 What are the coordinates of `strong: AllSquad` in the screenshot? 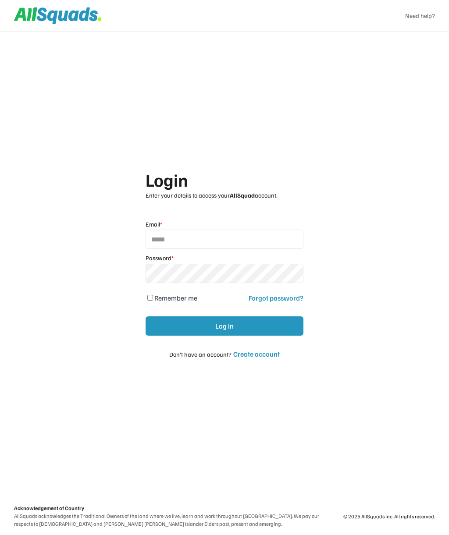 It's located at (242, 195).